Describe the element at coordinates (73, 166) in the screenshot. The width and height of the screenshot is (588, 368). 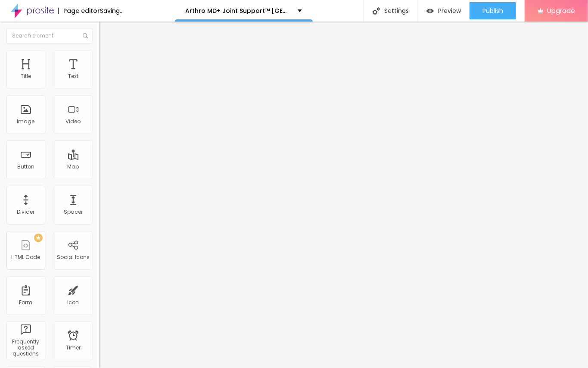
I see `div: Map` at that location.